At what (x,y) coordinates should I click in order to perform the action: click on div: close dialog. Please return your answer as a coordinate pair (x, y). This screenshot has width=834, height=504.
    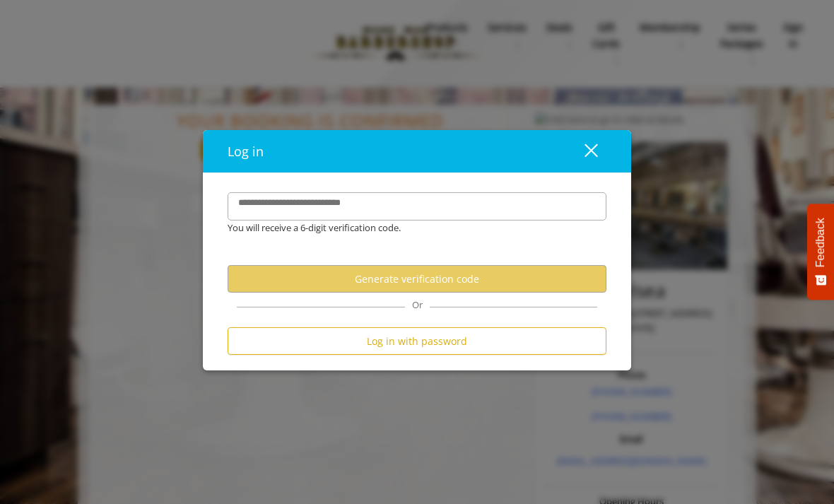
    Looking at the image, I should click on (583, 151).